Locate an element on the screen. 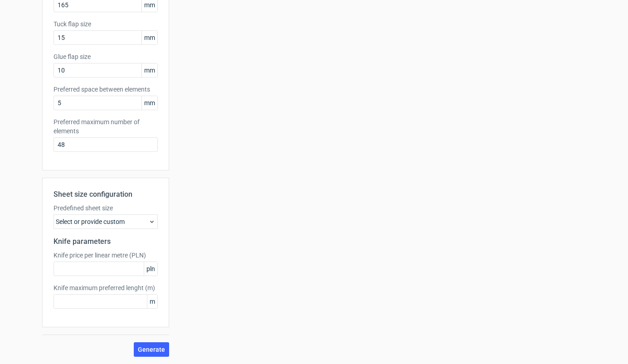 The width and height of the screenshot is (628, 364). label: Preferred space between elements is located at coordinates (106, 90).